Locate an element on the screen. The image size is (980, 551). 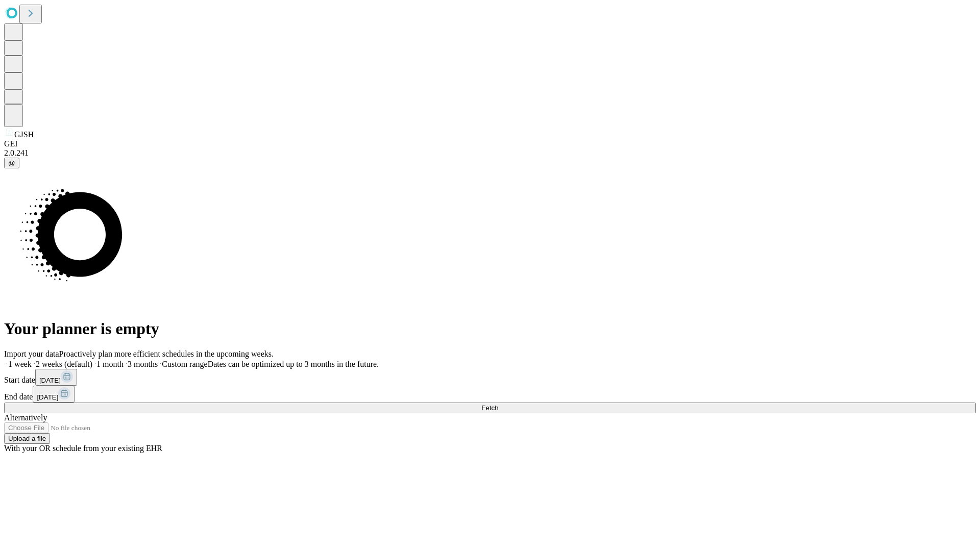
h1: Your planner is empty is located at coordinates (490, 328).